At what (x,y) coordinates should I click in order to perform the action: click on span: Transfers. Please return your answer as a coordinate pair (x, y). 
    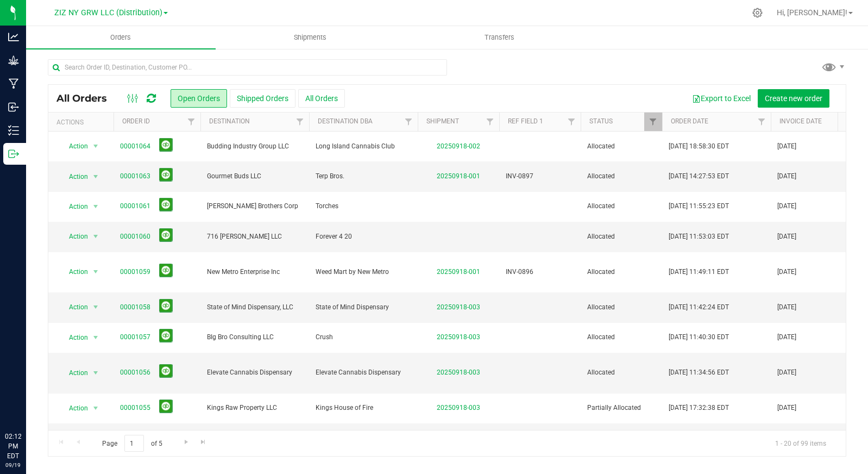
    Looking at the image, I should click on (499, 38).